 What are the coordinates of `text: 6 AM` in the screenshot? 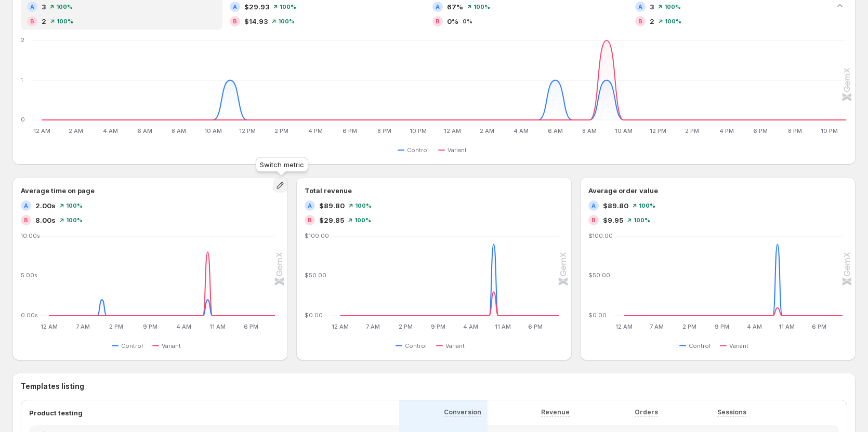 It's located at (144, 131).